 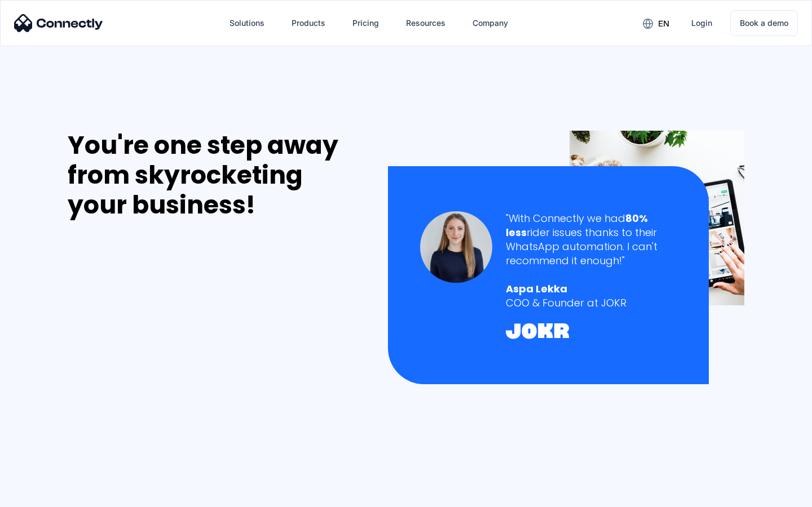 I want to click on div: Resources, so click(x=425, y=23).